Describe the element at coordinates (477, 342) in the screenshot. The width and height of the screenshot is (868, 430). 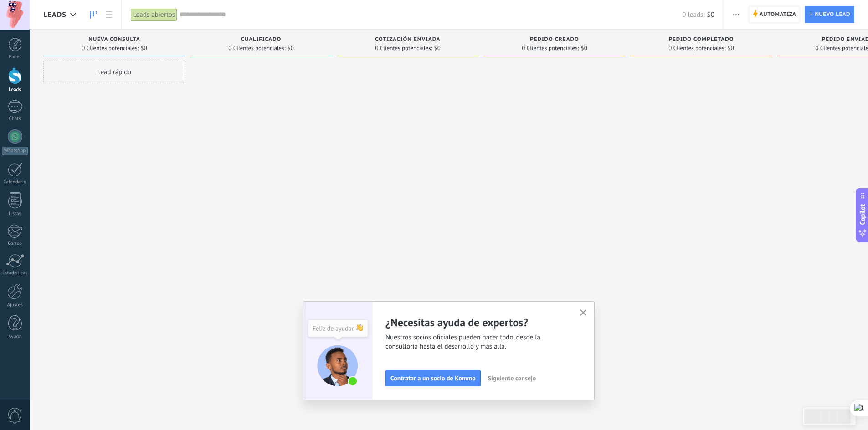
I see `span: Nuestros socios oficiales pueden hacer todo, desde la consultoría hasta el desarrollo y más allá.` at that location.